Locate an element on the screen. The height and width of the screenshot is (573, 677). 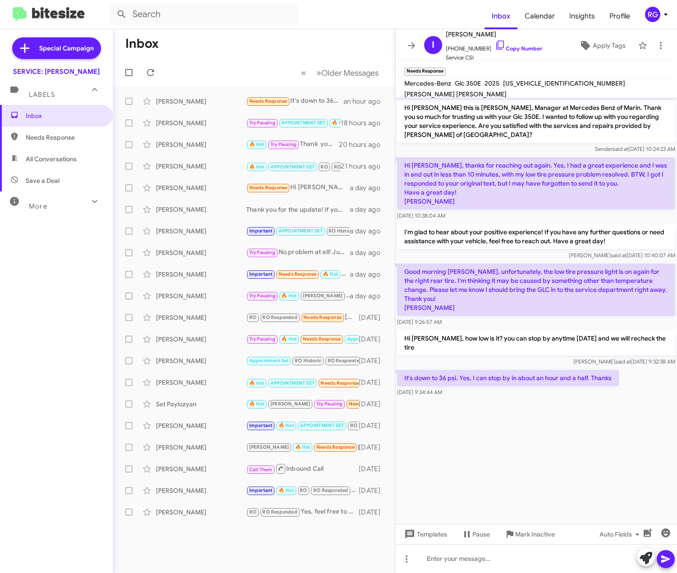
span: Calendar is located at coordinates (540, 16).